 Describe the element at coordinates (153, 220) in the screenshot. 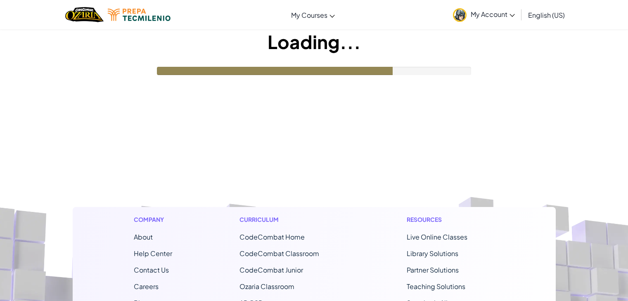

I see `h1: Company` at that location.